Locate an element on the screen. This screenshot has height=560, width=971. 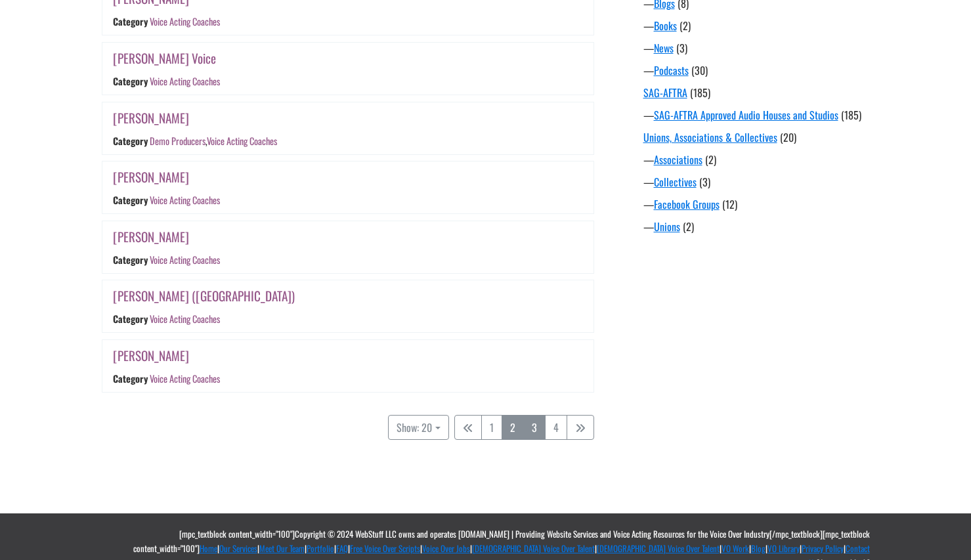
a: Collectives is located at coordinates (675, 182).